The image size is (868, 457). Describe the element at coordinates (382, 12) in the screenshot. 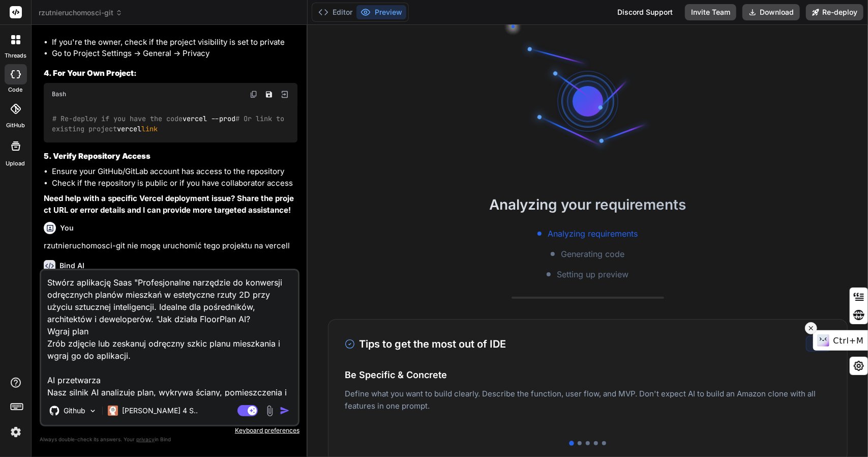

I see `button: Preview` at that location.